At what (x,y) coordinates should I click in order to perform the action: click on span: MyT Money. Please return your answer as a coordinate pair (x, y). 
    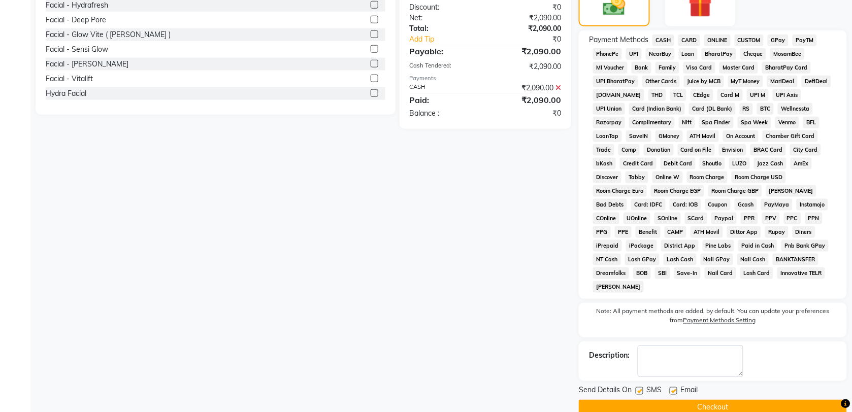
    Looking at the image, I should click on (746, 81).